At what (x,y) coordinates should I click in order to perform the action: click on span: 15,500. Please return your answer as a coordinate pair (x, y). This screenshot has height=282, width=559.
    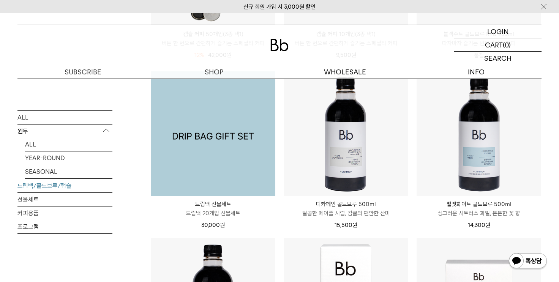
    Looking at the image, I should click on (346, 225).